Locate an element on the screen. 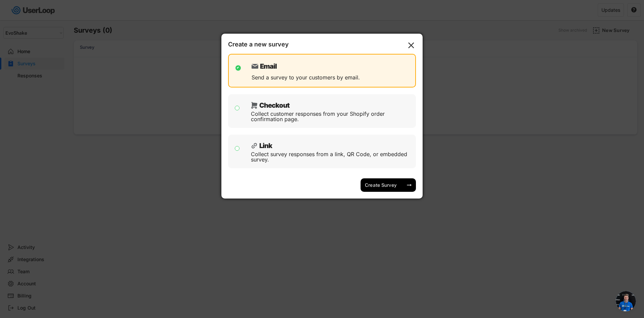 The height and width of the screenshot is (318, 644). div: Create Survey is located at coordinates (381, 185).